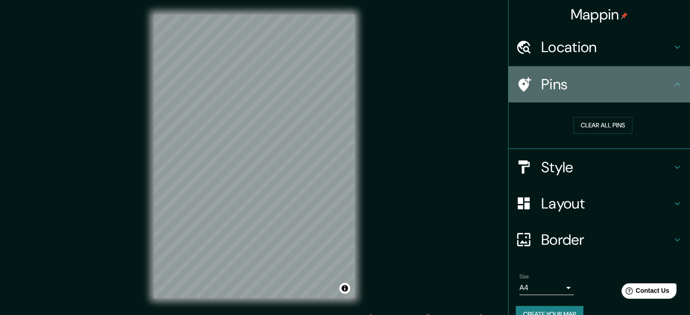 This screenshot has height=315, width=690. I want to click on div: Style, so click(599, 167).